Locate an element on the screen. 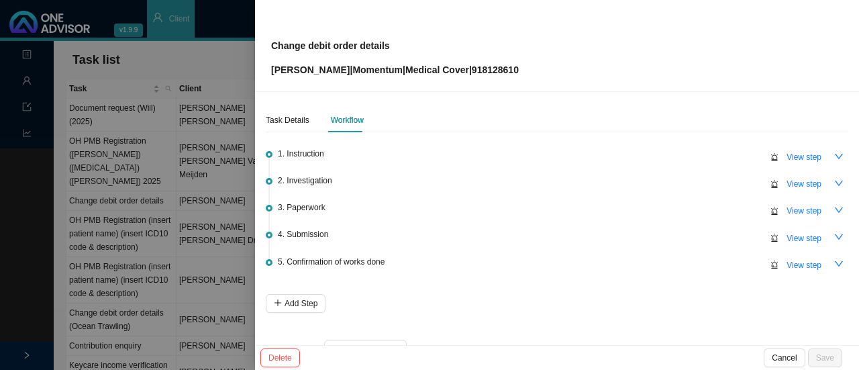 The image size is (859, 370). span: 2. Investigation is located at coordinates (305, 180).